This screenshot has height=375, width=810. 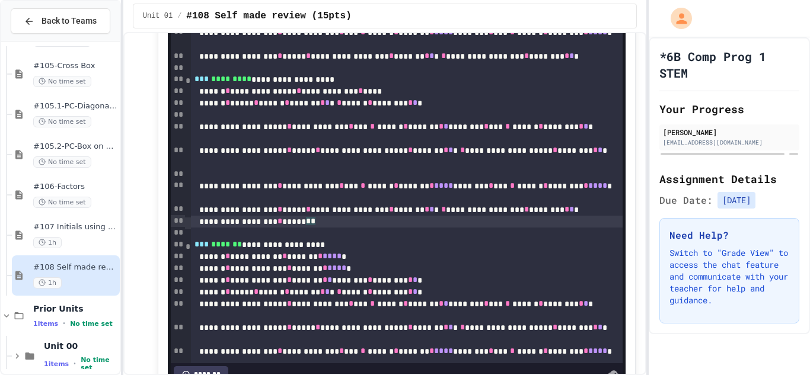 What do you see at coordinates (686, 200) in the screenshot?
I see `span: Due Date:` at bounding box center [686, 200].